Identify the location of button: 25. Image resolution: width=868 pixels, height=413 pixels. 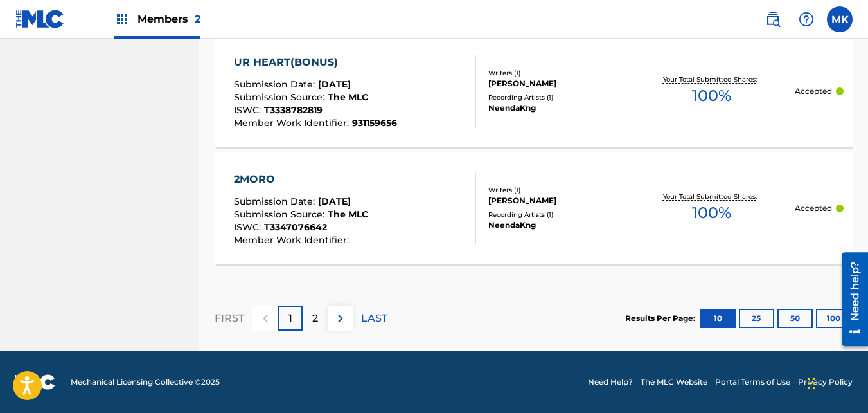
(756, 319).